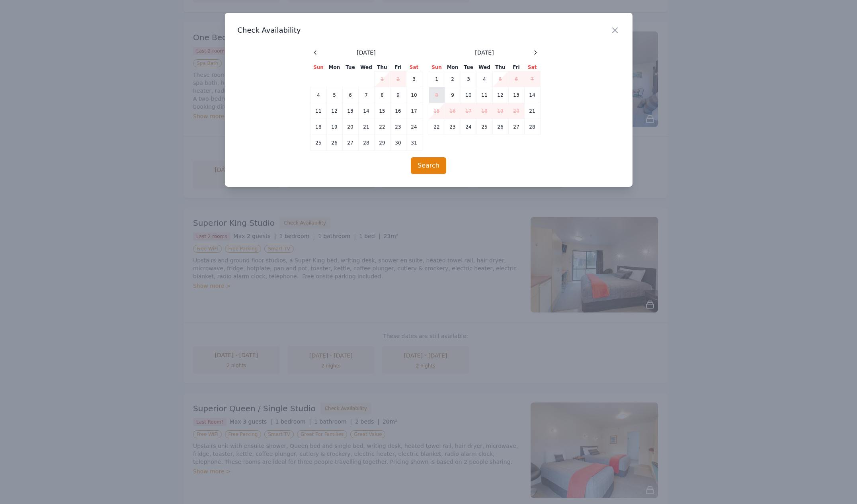  What do you see at coordinates (428, 30) in the screenshot?
I see `h3: Check Availability` at bounding box center [428, 30].